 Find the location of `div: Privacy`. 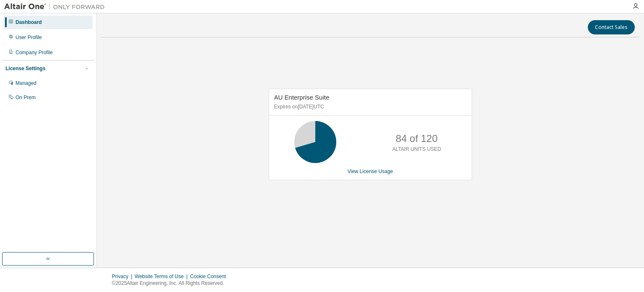

div: Privacy is located at coordinates (123, 276).